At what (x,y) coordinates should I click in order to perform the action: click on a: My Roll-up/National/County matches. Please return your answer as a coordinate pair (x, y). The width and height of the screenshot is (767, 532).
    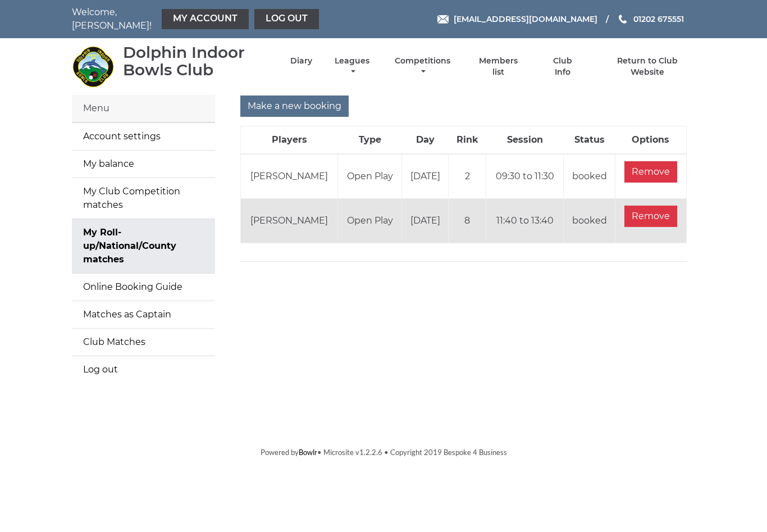
    Looking at the image, I should click on (143, 246).